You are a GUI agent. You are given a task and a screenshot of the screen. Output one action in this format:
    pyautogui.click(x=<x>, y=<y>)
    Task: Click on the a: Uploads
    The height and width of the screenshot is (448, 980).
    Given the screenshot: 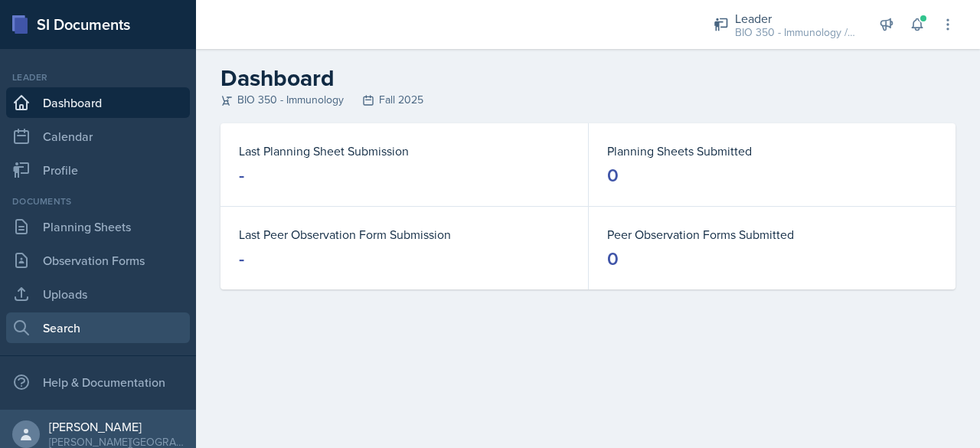 What is the action you would take?
    pyautogui.click(x=98, y=294)
    